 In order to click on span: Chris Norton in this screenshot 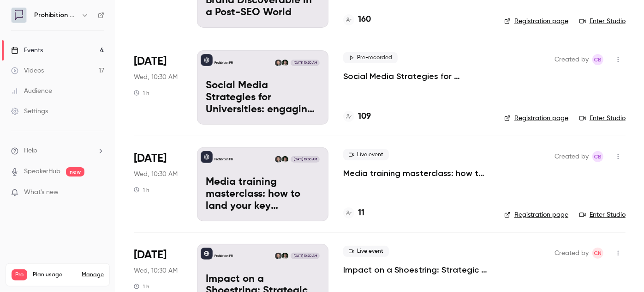, I will do `click(598, 253)`.